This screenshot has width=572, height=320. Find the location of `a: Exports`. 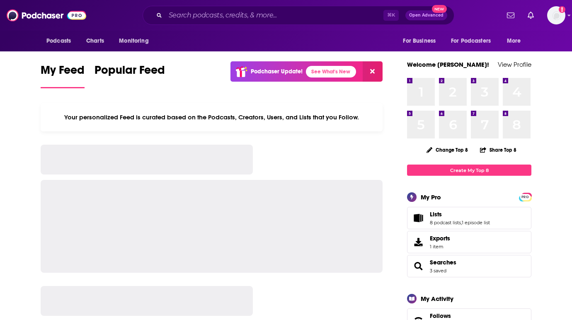

a: Exports is located at coordinates (469, 242).